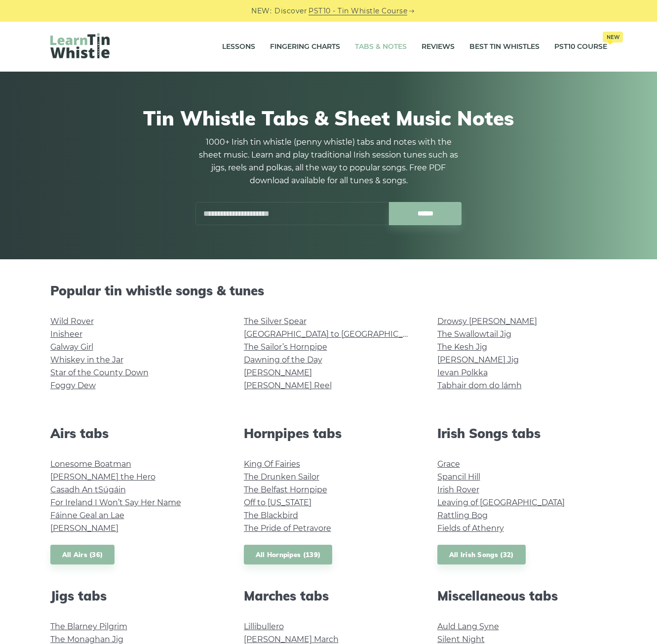 Image resolution: width=657 pixels, height=644 pixels. I want to click on a: The Silver Spear, so click(275, 321).